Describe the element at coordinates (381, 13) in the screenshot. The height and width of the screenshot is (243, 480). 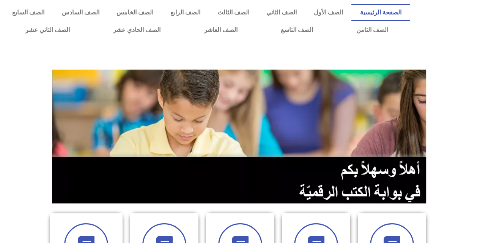
I see `a: الصفحة الرئيسية` at that location.